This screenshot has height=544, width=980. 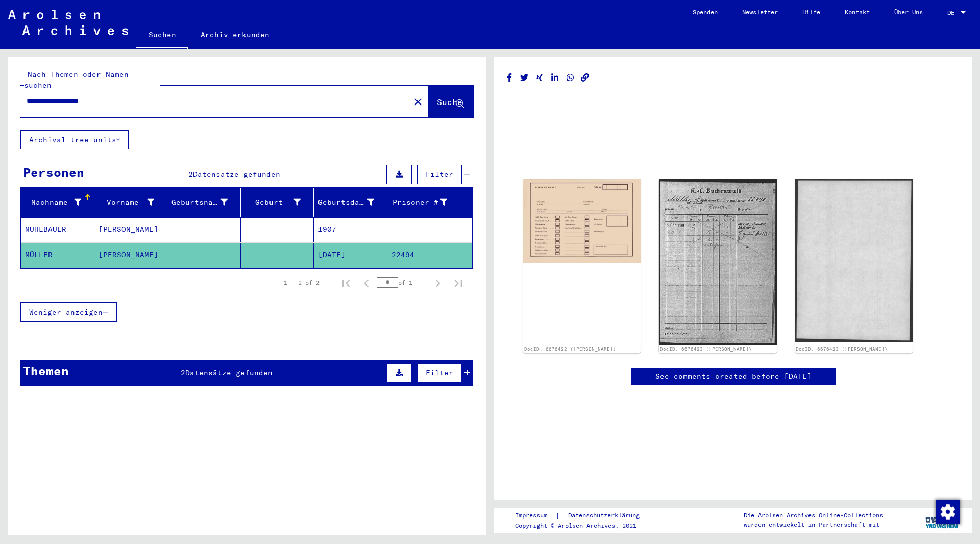 What do you see at coordinates (947, 511) in the screenshot?
I see `div: Zustimmung ändern` at bounding box center [947, 511].